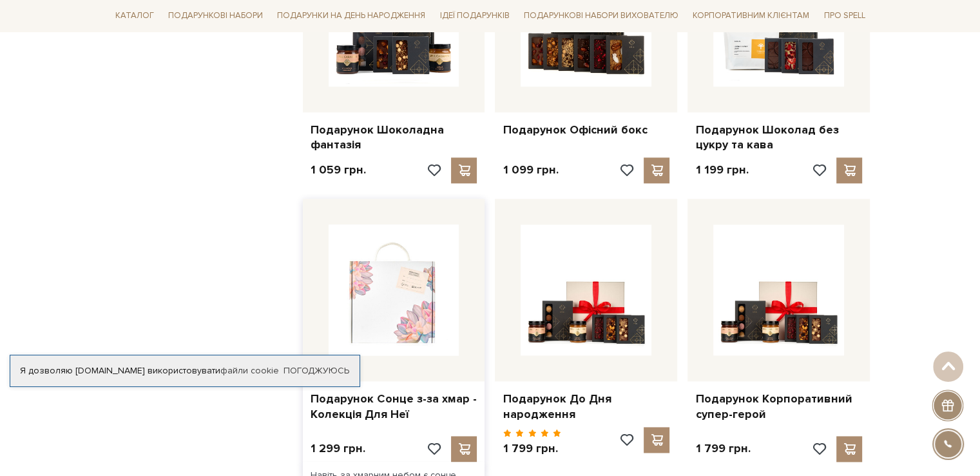 The width and height of the screenshot is (980, 476). Describe the element at coordinates (778, 137) in the screenshot. I see `a: Подарунок Шоколад без цукру та кава` at that location.